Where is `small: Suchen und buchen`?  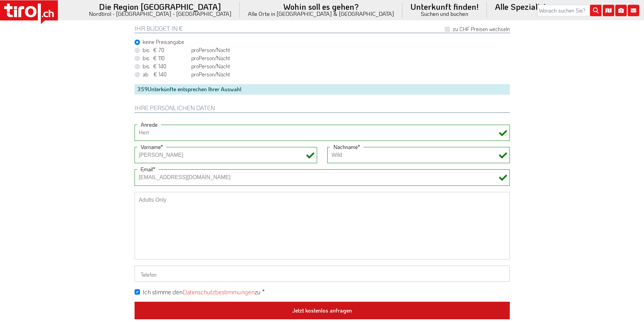
small: Suchen und buchen is located at coordinates (445, 13).